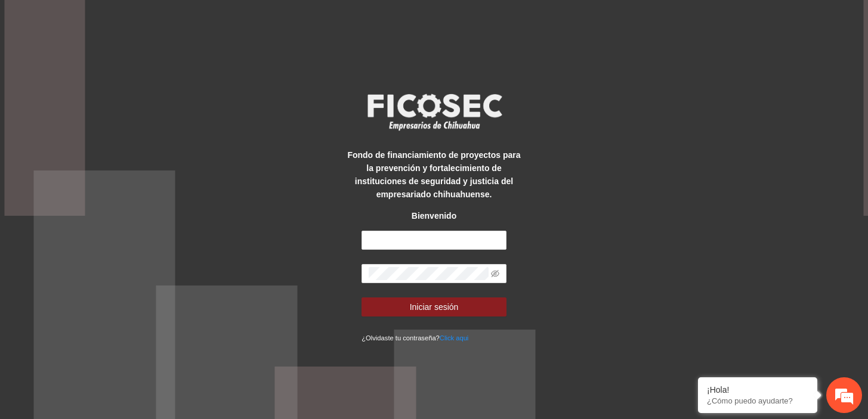 The image size is (868, 419). I want to click on span: Iniciar sesión, so click(434, 307).